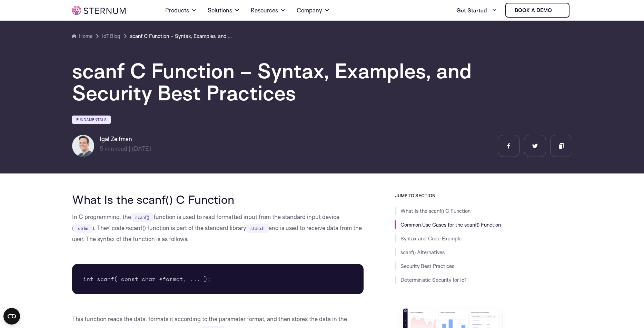 This screenshot has width=644, height=328. I want to click on p: In C programming, the function is used to read formatted input from the standard input device ( )..., so click(218, 228).